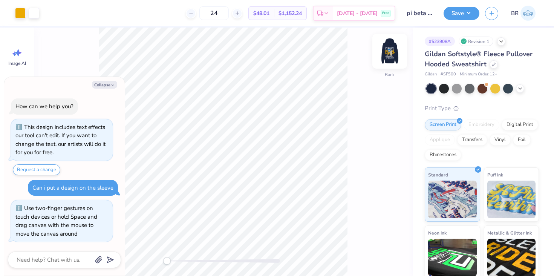  What do you see at coordinates (452, 199) in the screenshot?
I see `img: Standard` at bounding box center [452, 199].